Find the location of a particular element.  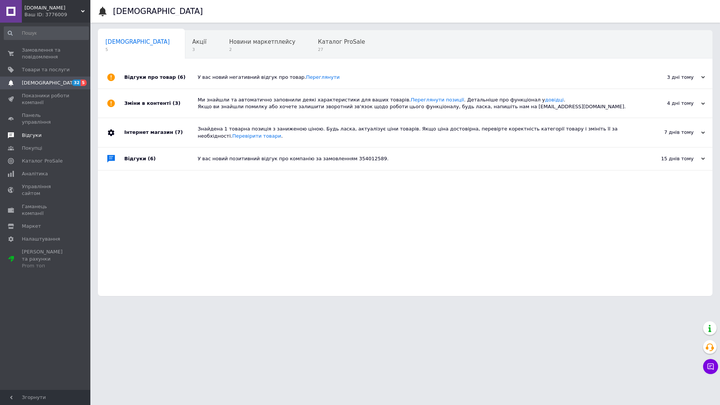

div: 15 днів тому is located at coordinates (668, 159).